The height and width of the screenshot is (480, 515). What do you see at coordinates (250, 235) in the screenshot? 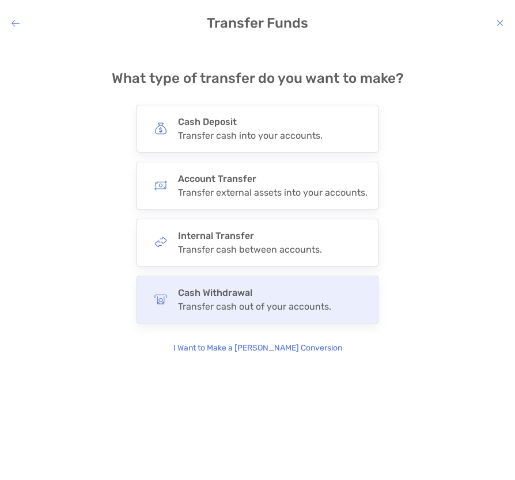
I see `h4: Internal Transfer` at bounding box center [250, 235].